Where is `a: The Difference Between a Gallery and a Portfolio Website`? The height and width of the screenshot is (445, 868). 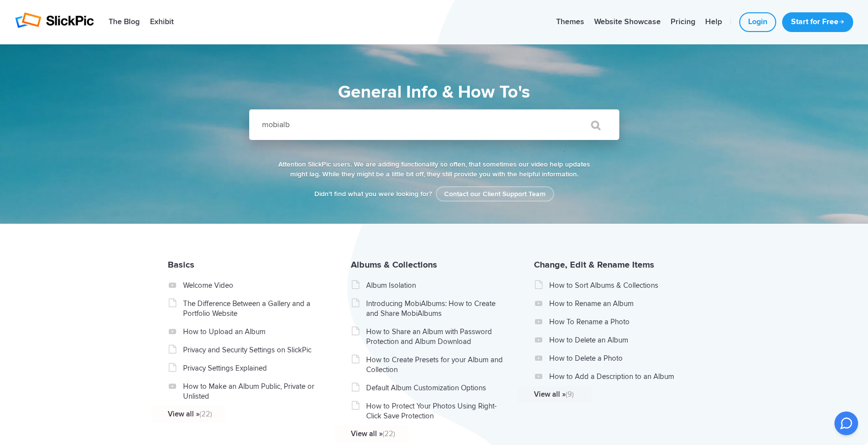 a: The Difference Between a Gallery and a Portfolio Website is located at coordinates (253, 309).